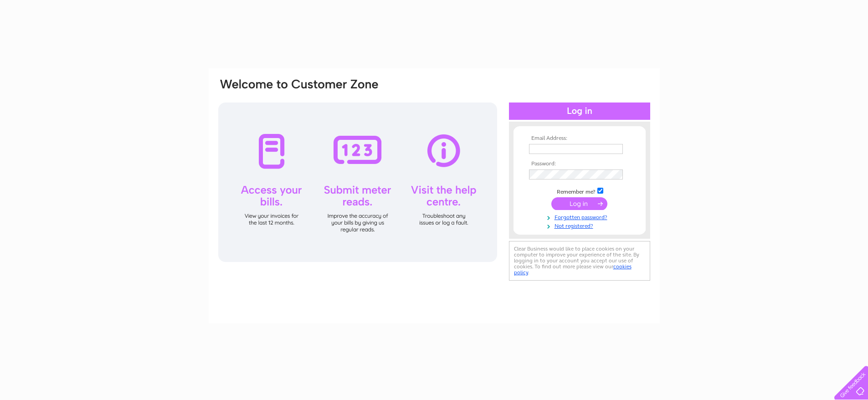  What do you see at coordinates (572, 269) in the screenshot?
I see `a: cookies policy` at bounding box center [572, 269].